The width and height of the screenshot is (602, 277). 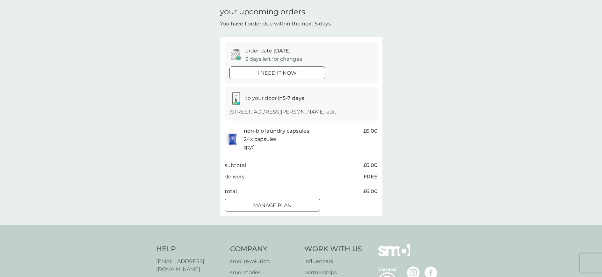 I want to click on p: influencers, so click(x=333, y=262).